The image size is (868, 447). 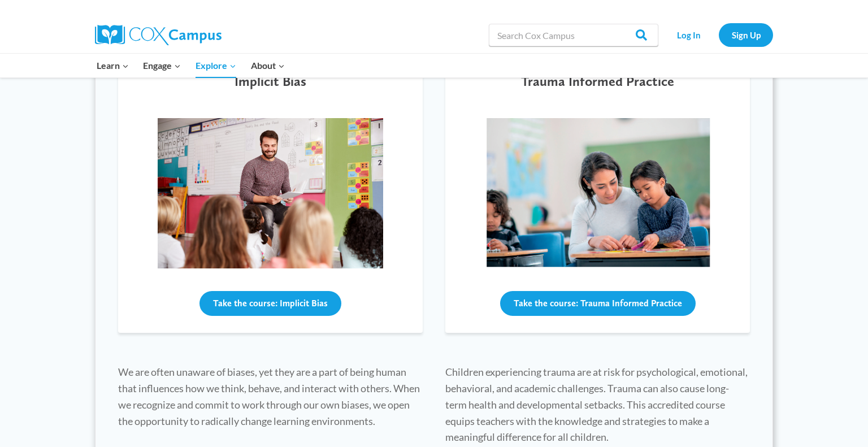 I want to click on nav: Primary Navigation, so click(x=191, y=65).